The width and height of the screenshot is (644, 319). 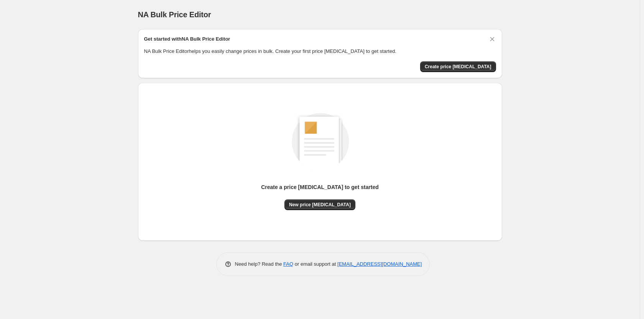 I want to click on p: NA Bulk Price Editor helps you easily change prices in bulk. Create your first price [MEDICAL_DAT..., so click(x=320, y=51).